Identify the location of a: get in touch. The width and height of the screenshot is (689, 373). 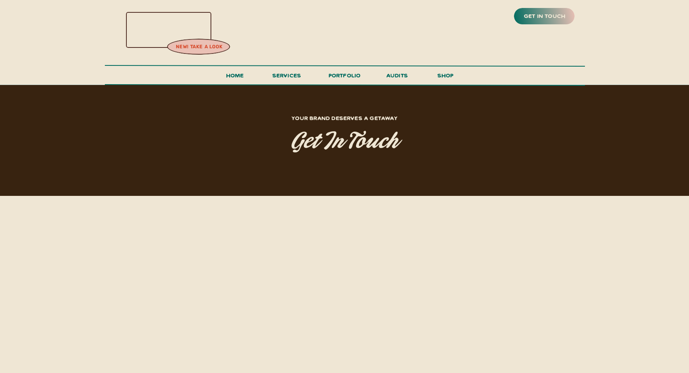
(545, 16).